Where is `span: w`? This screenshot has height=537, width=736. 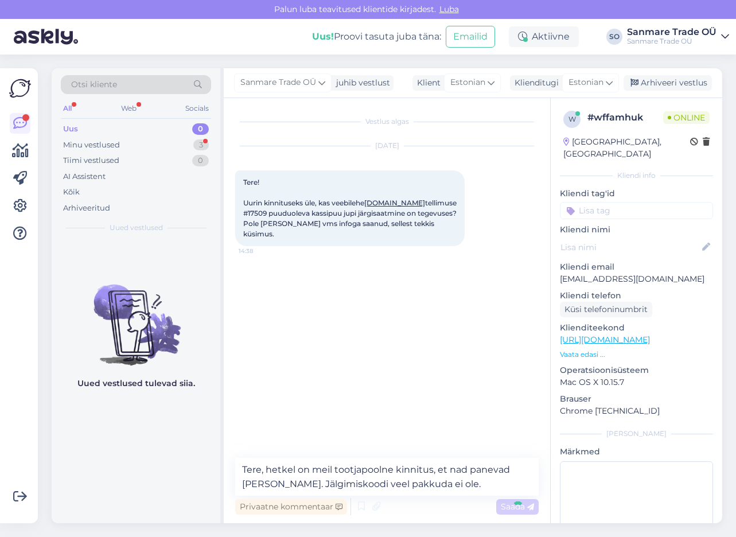
span: w is located at coordinates (572, 119).